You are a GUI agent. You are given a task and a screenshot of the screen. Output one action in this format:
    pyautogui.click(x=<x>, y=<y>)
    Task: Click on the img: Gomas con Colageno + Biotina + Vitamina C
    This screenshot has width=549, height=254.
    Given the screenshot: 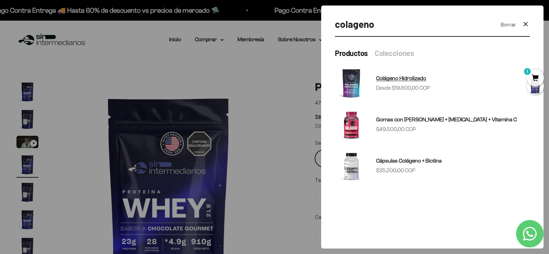 What is the action you would take?
    pyautogui.click(x=351, y=124)
    